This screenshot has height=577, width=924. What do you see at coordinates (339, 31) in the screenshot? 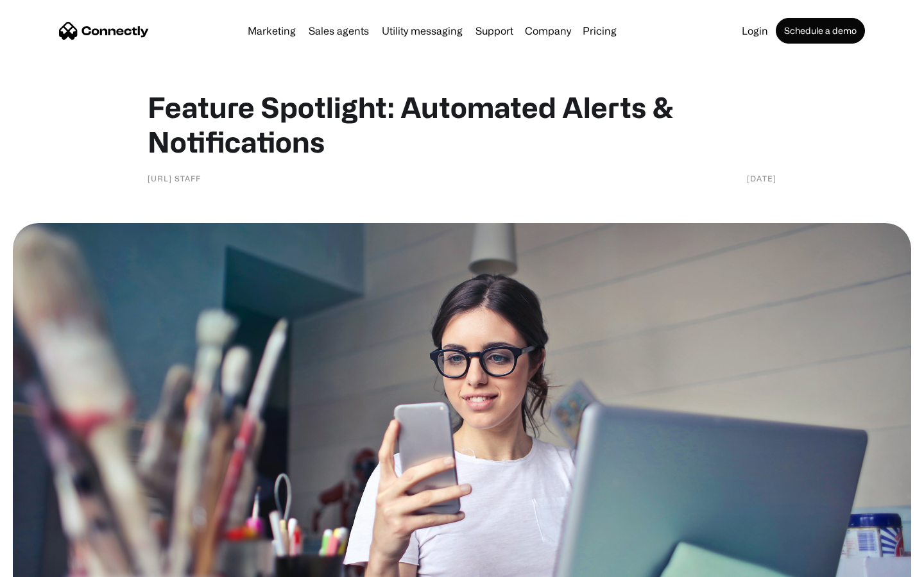
I see `a: Sales agents` at bounding box center [339, 31].